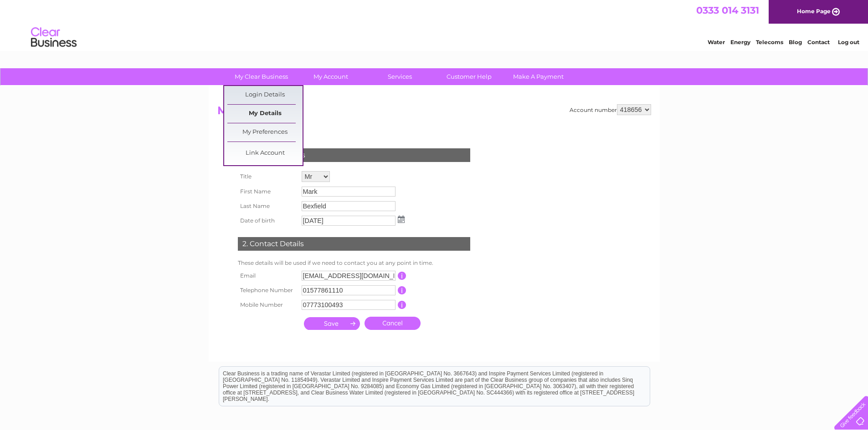 The image size is (868, 430). What do you see at coordinates (728, 10) in the screenshot?
I see `a: 0333 014 3131` at bounding box center [728, 10].